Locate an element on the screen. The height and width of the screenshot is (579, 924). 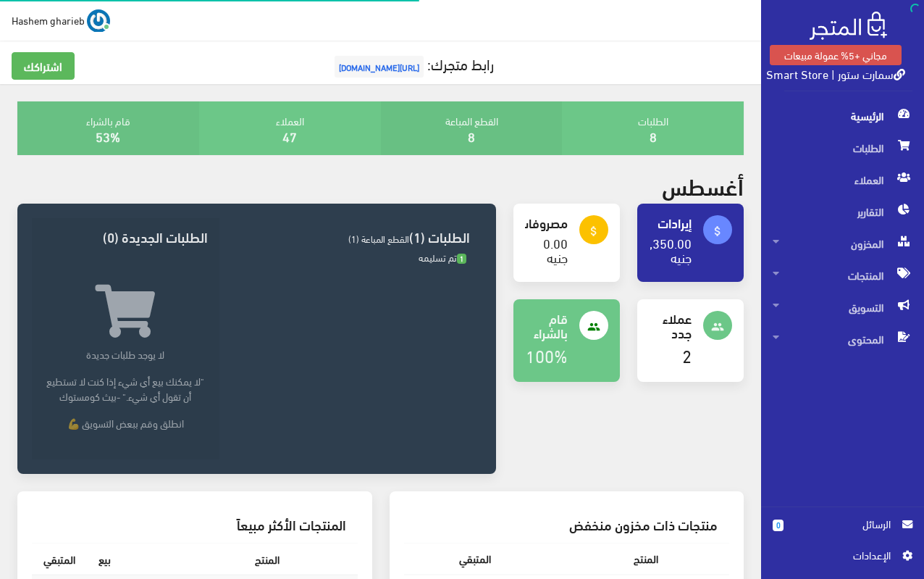
span: الطلبات is located at coordinates (842, 148).